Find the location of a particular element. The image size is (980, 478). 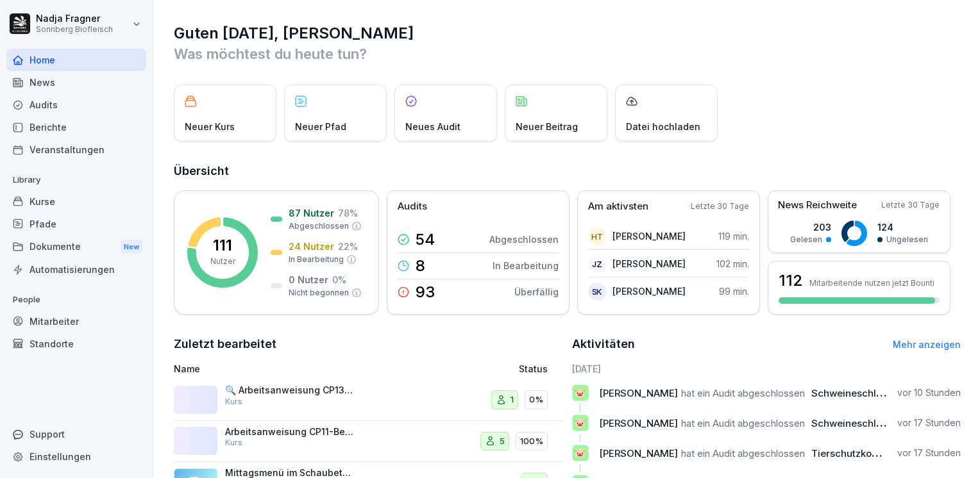

p: 111 is located at coordinates (223, 245).